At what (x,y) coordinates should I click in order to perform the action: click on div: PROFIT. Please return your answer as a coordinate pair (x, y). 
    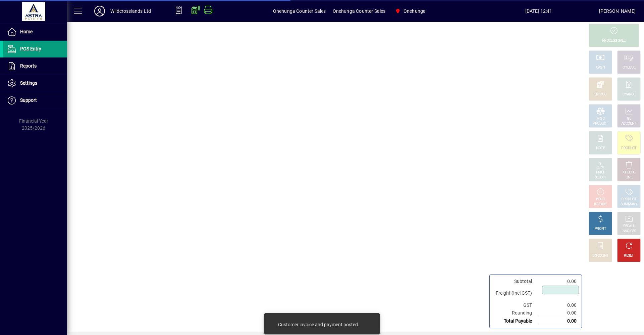
    Looking at the image, I should click on (600, 228).